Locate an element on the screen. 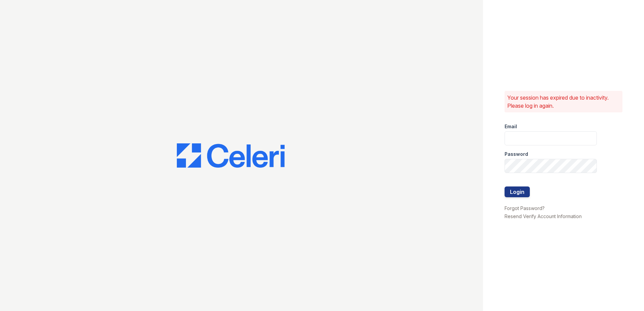 The height and width of the screenshot is (311, 644). button: Login is located at coordinates (517, 192).